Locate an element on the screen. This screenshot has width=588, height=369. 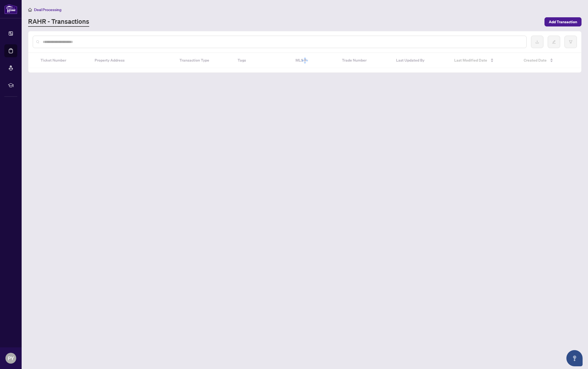
span: Deal Processing is located at coordinates (48, 10).